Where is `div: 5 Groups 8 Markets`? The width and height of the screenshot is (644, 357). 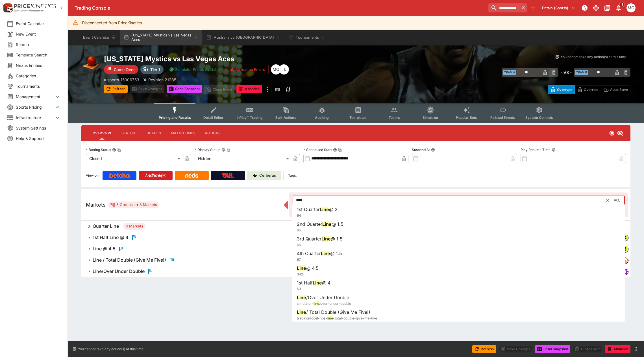 div: 5 Groups 8 Markets is located at coordinates (134, 205).